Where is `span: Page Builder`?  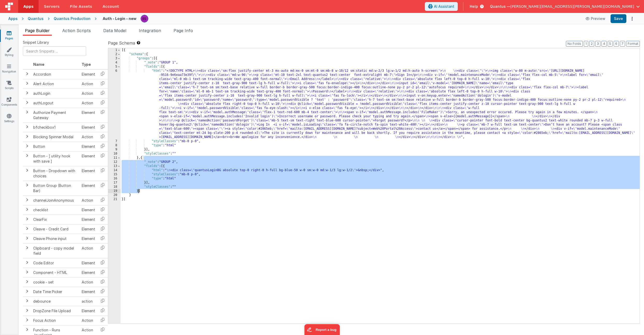
span: Page Builder is located at coordinates (37, 30).